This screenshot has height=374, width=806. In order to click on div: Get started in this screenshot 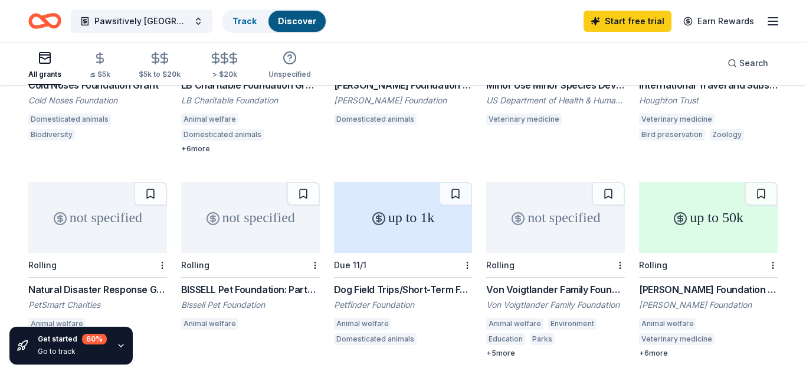, I will do `click(72, 339)`.